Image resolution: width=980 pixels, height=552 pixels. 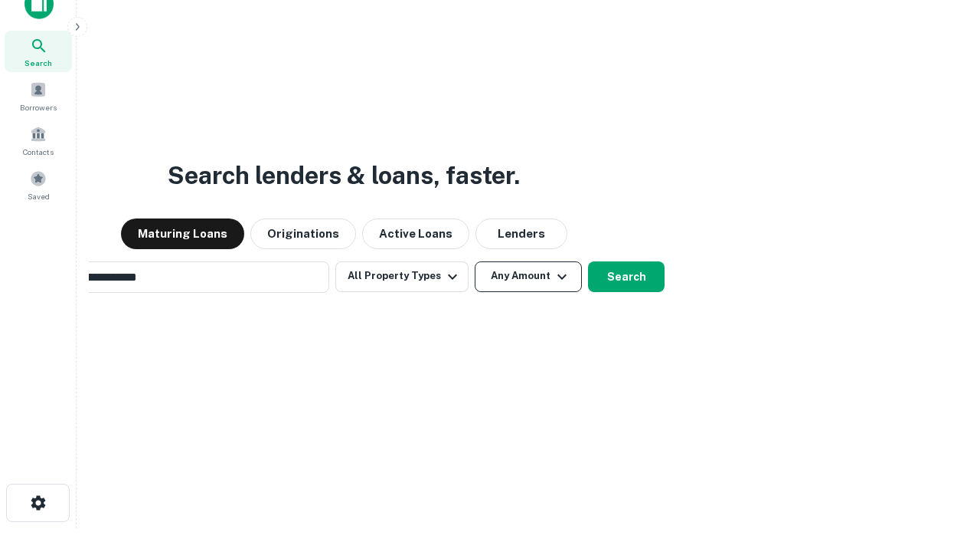 I want to click on a: Saved, so click(x=38, y=184).